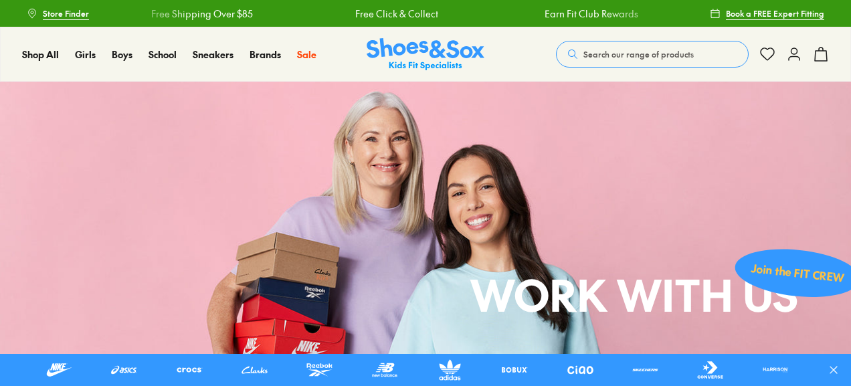 Image resolution: width=851 pixels, height=386 pixels. Describe the element at coordinates (307, 54) in the screenshot. I see `a: Sale` at that location.